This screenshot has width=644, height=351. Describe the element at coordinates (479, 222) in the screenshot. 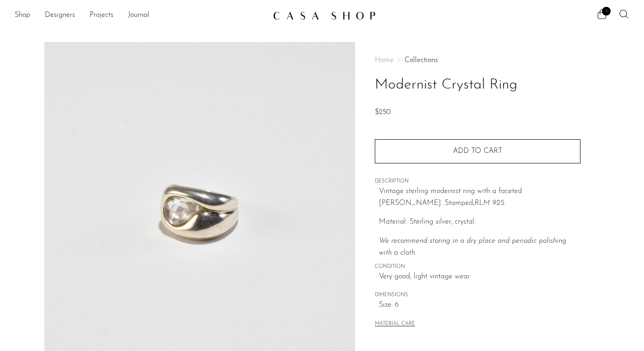

I see `p: Material: Sterling silver, crystal.` at that location.